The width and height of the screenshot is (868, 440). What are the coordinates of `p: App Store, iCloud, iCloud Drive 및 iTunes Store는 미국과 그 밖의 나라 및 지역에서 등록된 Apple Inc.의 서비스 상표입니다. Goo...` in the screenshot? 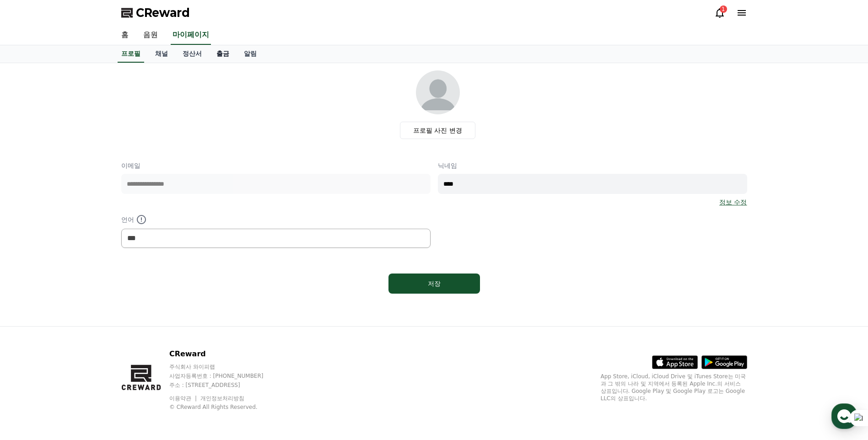 It's located at (674, 388).